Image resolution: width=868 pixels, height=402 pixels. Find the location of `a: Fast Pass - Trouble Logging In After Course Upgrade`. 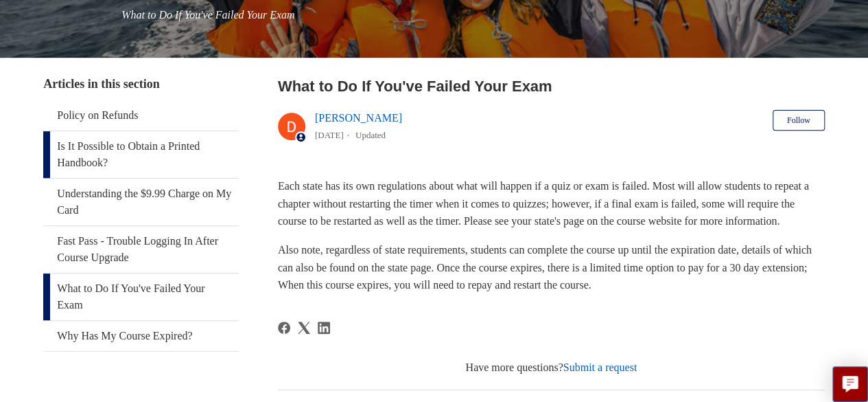

a: Fast Pass - Trouble Logging In After Course Upgrade is located at coordinates (140, 249).